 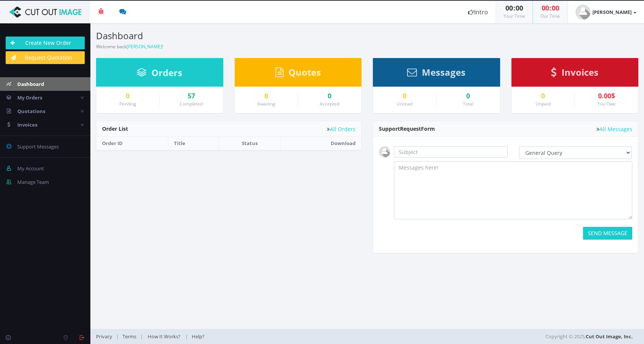 What do you see at coordinates (607, 104) in the screenshot?
I see `small: You Owe` at bounding box center [607, 104].